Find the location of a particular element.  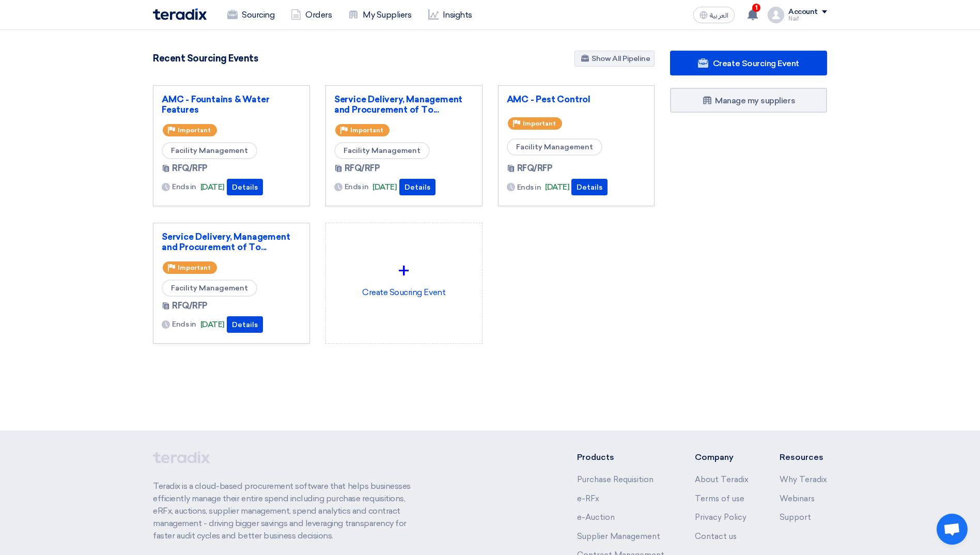

img: Teradix logo is located at coordinates (180, 14).